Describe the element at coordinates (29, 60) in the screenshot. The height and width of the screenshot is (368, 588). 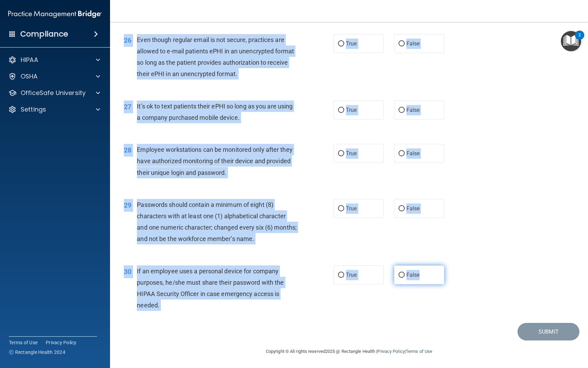
I see `p: HIPAA` at that location.